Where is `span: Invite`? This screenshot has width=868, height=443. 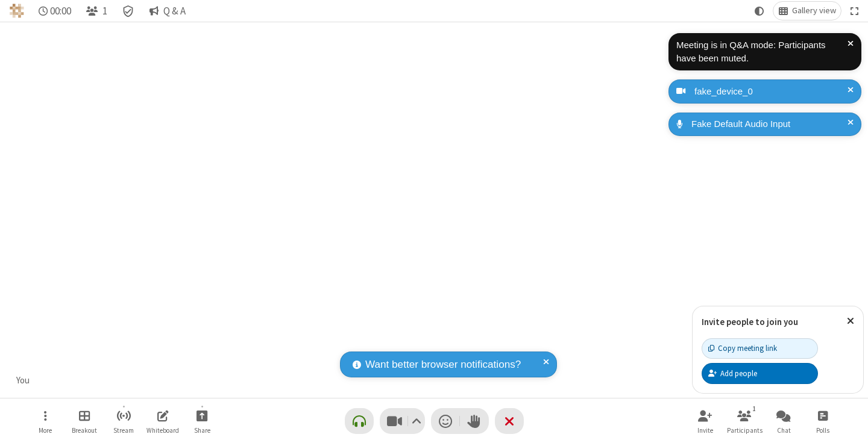 span: Invite is located at coordinates (705, 431).